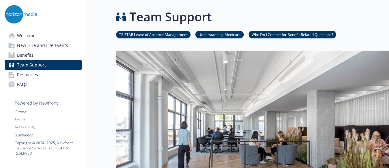 The height and width of the screenshot is (168, 389). I want to click on a: Disclaimer, so click(48, 135).